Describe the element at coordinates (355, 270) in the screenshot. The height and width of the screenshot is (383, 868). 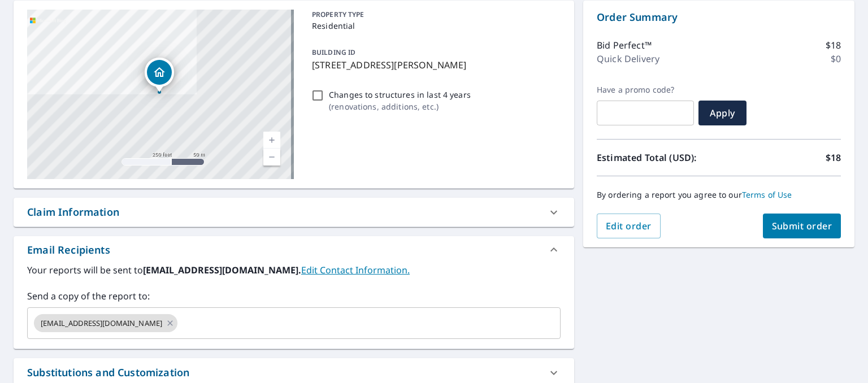
I see `a: EditContactInfo` at that location.